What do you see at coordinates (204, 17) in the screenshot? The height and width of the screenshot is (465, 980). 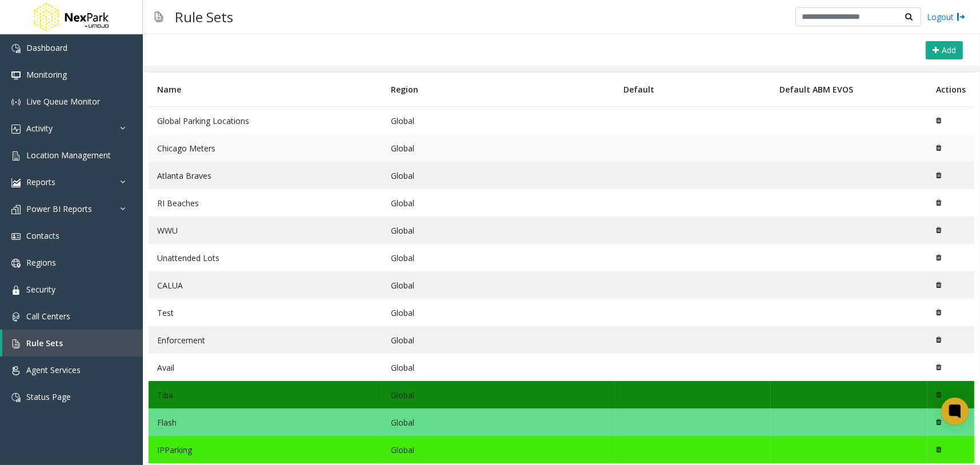 I see `h3: Rule Sets` at bounding box center [204, 17].